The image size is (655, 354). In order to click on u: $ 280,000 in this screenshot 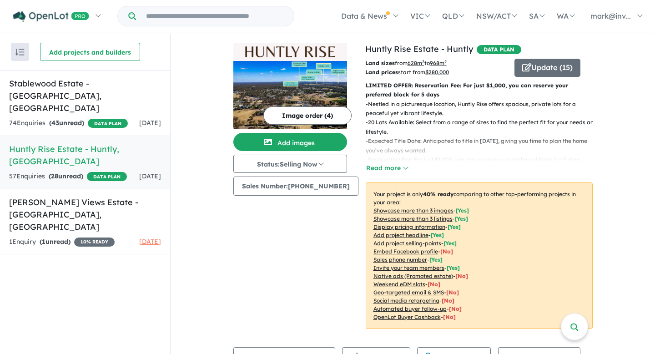, I will do `click(437, 72)`.